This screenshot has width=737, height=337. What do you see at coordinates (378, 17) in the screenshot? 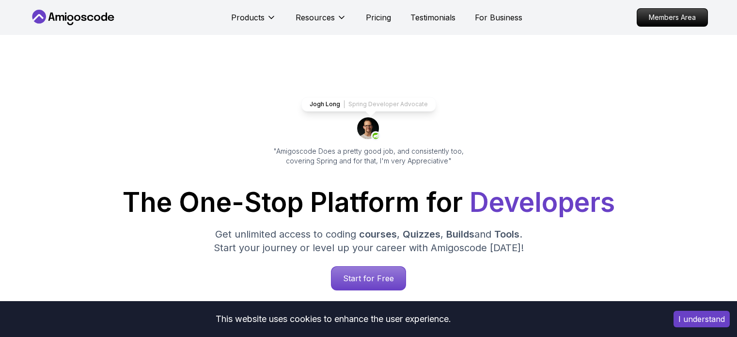
I see `a: Pricing` at bounding box center [378, 17].